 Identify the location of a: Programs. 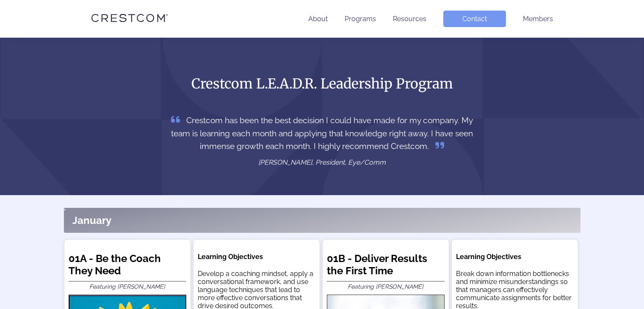
(360, 19).